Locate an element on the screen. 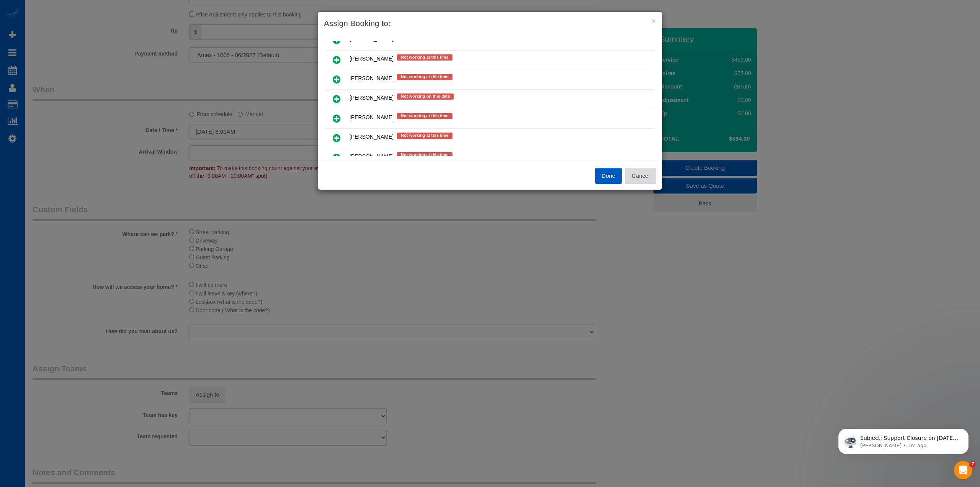 The width and height of the screenshot is (980, 487). p: Message from Ellie, sent 3m ago is located at coordinates (83, 33).